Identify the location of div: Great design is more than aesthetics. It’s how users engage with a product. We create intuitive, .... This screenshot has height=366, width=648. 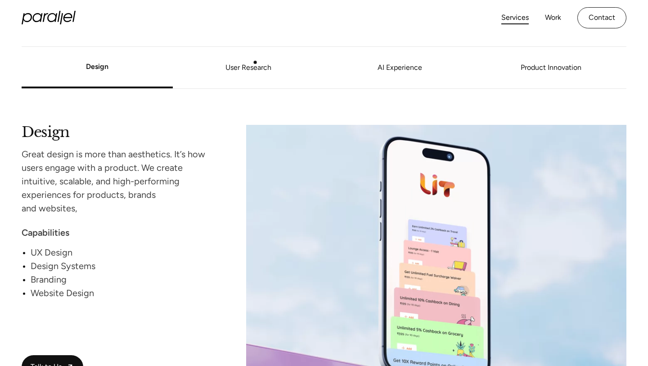
(117, 181).